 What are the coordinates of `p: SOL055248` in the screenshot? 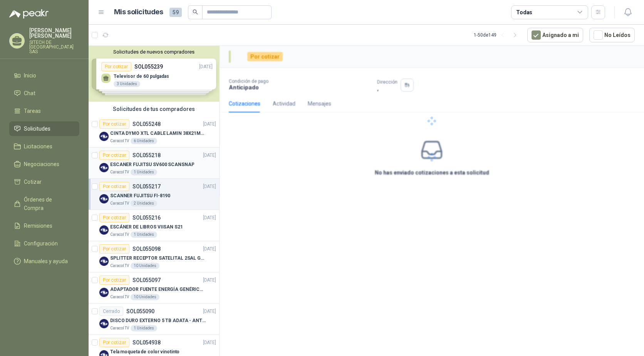 It's located at (146, 124).